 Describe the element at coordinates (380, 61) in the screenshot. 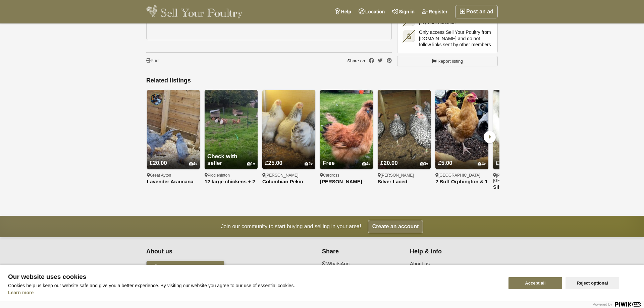

I see `a: Share on Twitter` at that location.